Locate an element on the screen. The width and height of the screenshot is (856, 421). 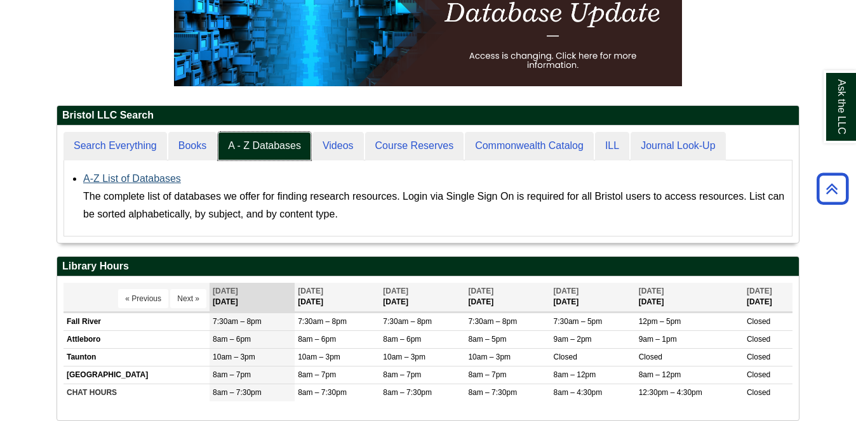
td: Fall River is located at coordinates (136, 322).